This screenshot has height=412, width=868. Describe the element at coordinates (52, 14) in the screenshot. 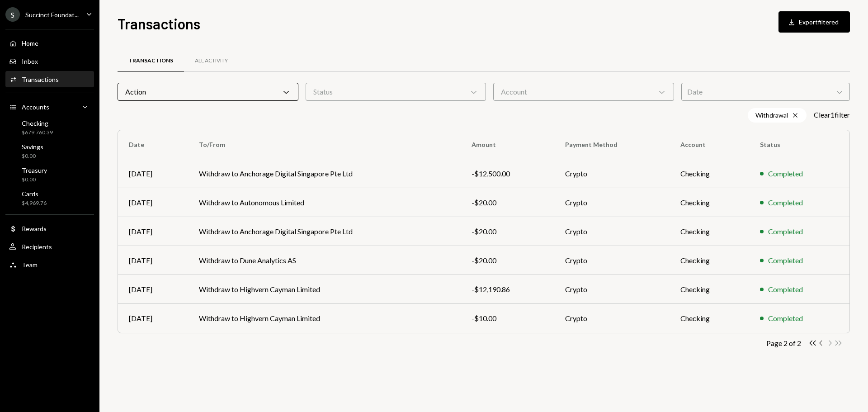

I see `div: Succinct Foundat...` at that location.